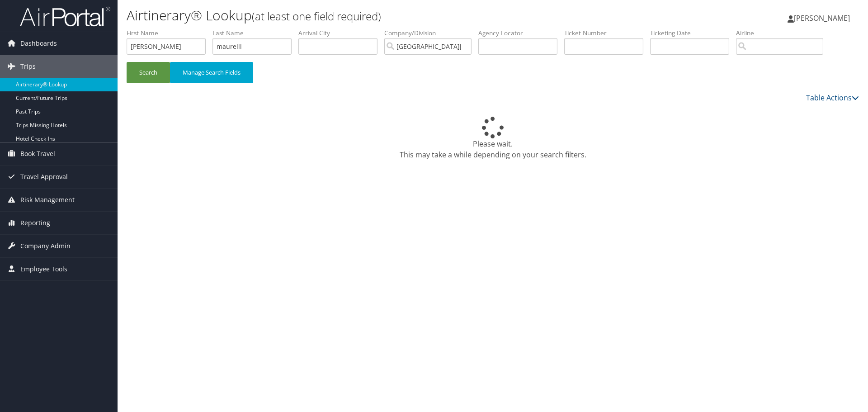  I want to click on label: Last Name, so click(256, 33).